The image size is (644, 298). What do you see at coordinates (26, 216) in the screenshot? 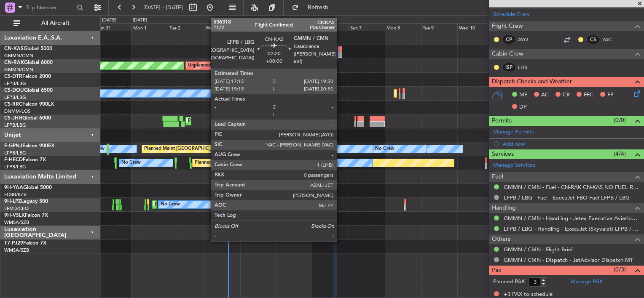
I see `a: 9H-VSLKFalcon 7X` at bounding box center [26, 216].